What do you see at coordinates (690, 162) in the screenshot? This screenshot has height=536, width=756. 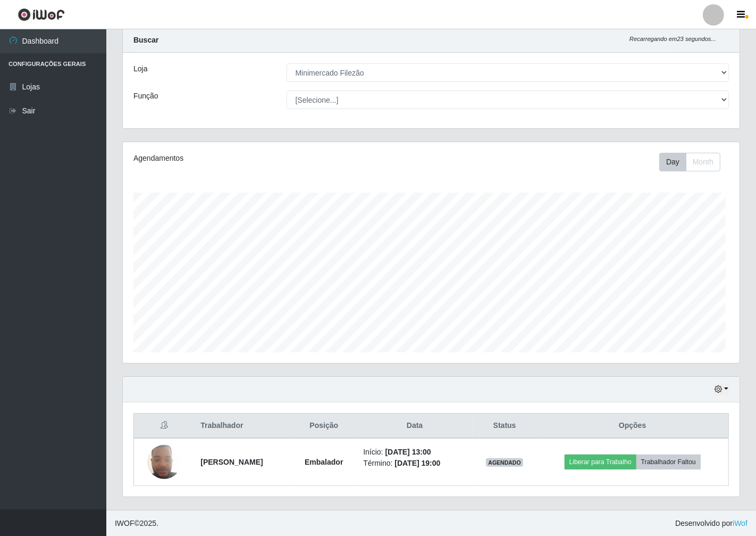 I see `div: First group` at bounding box center [690, 162].